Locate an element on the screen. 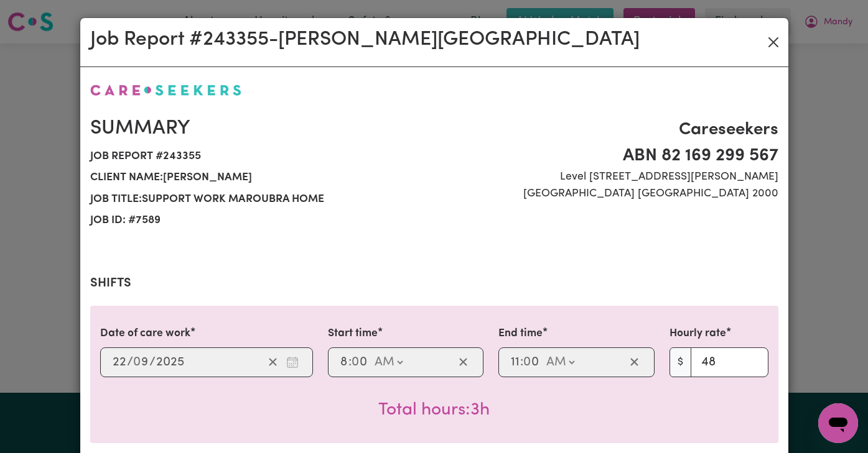 This screenshot has width=868, height=453. button: Close is located at coordinates (773, 42).